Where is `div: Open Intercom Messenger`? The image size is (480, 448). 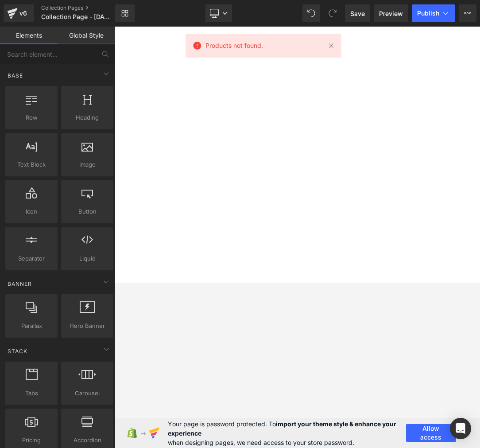 div: Open Intercom Messenger is located at coordinates (461, 429).